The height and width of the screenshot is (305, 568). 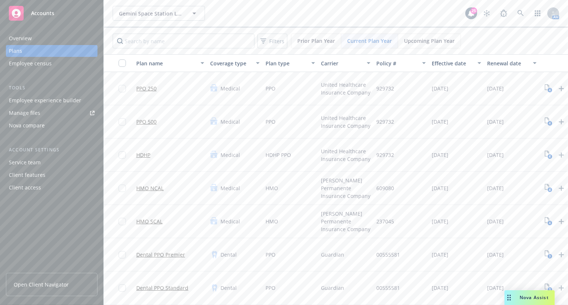 I want to click on span: Guardian, so click(x=332, y=288).